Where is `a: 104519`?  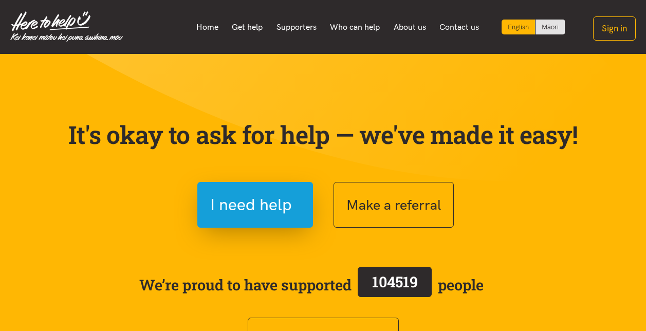
a: 104519 is located at coordinates (394, 285).